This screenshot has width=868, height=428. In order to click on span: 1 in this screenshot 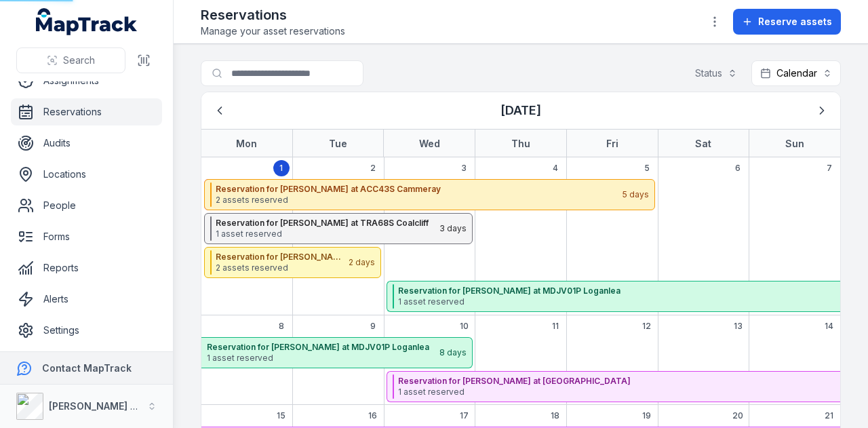, I will do `click(281, 168)`.